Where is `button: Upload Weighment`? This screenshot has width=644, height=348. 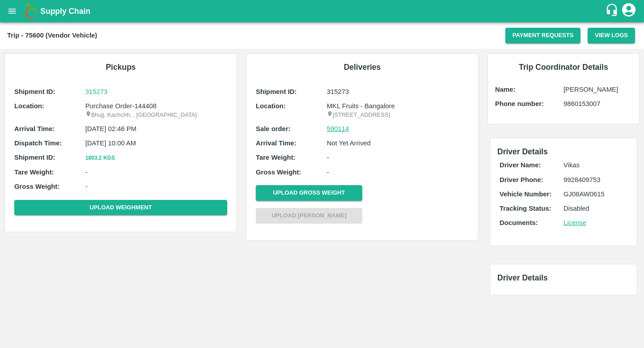
button: Upload Weighment is located at coordinates (121, 208).